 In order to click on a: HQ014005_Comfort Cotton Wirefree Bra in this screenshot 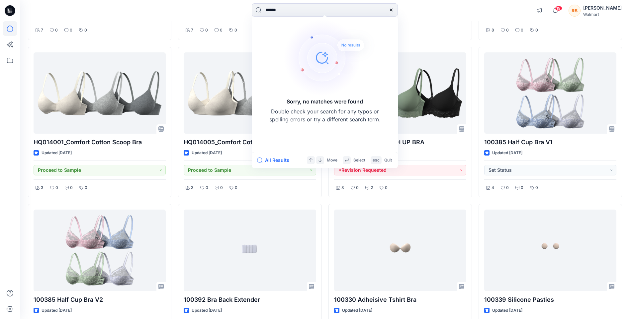, I will do `click(250, 93)`.